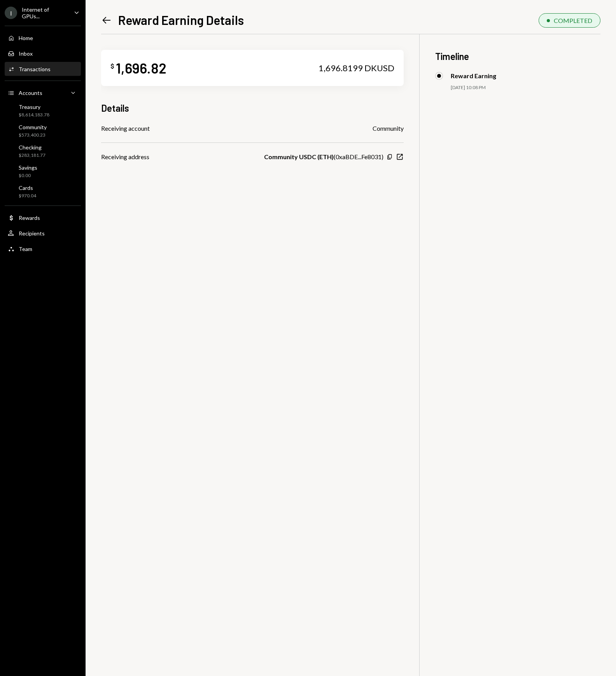 Image resolution: width=616 pixels, height=676 pixels. Describe the element at coordinates (43, 131) in the screenshot. I see `a: Community$573,400.23` at that location.